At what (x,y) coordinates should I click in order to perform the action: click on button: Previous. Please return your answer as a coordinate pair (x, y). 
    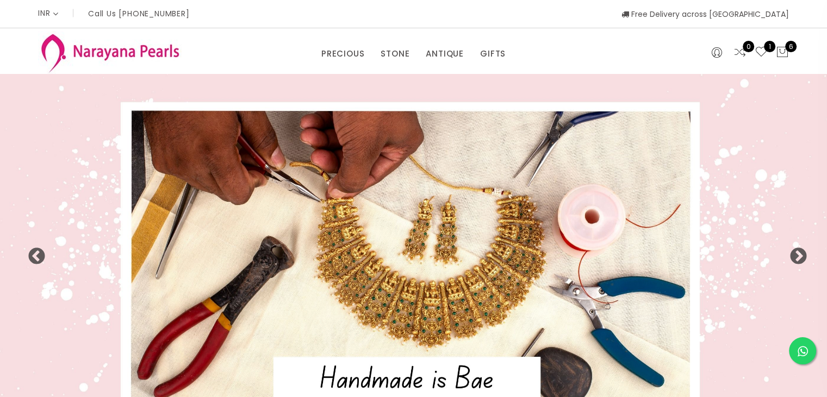
    Looking at the image, I should click on (33, 253).